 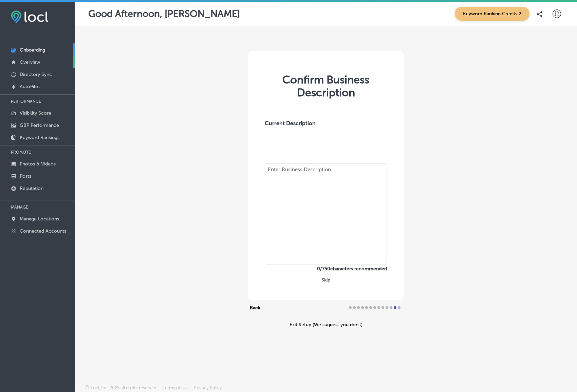 What do you see at coordinates (326, 280) in the screenshot?
I see `button: Skip` at bounding box center [326, 280].